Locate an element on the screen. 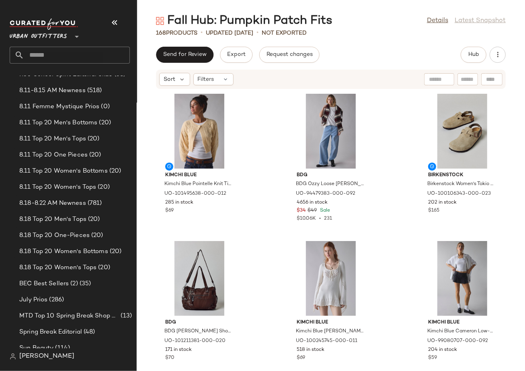 The image size is (525, 371). span: Send for Review is located at coordinates (184, 55).